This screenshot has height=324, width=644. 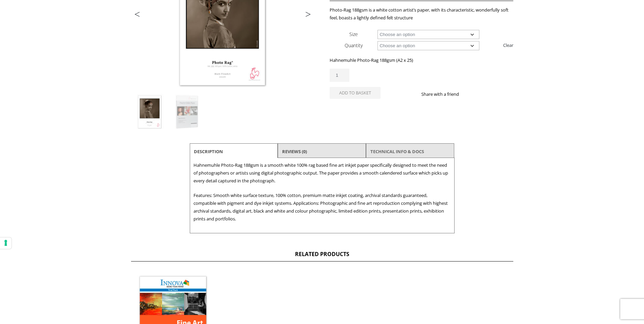 What do you see at coordinates (508, 45) in the screenshot?
I see `a: Clear options` at bounding box center [508, 45].